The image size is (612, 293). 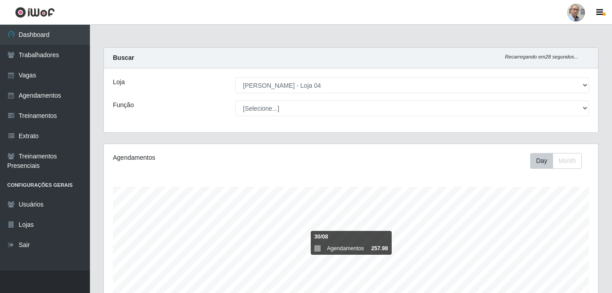 I want to click on i: Recarregando em 28 segundos..., so click(x=542, y=57).